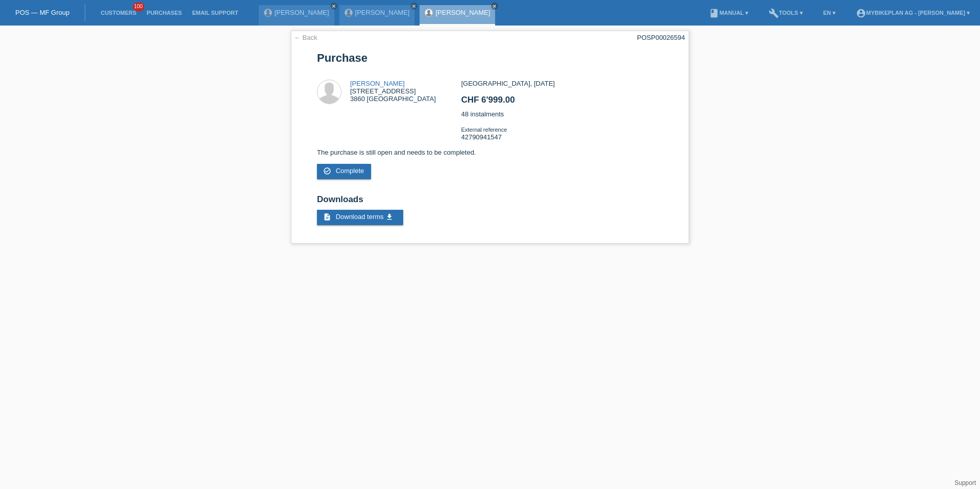 The image size is (980, 489). I want to click on p: The purchase is still open and needs to be completed., so click(490, 152).